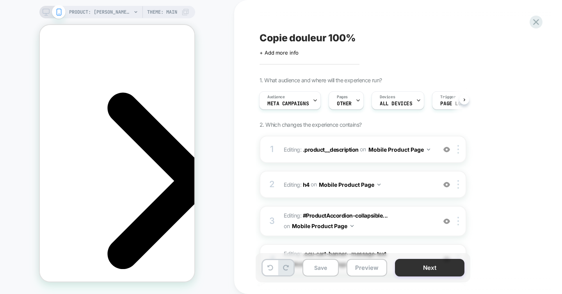 This screenshot has width=562, height=294. What do you see at coordinates (272, 185) in the screenshot?
I see `div: 2` at bounding box center [272, 185].